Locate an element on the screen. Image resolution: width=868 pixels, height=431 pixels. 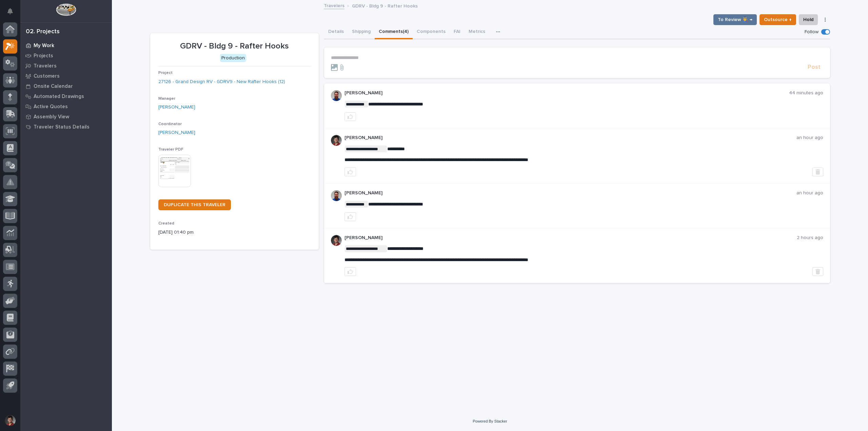
p: Travelers is located at coordinates (45, 66).